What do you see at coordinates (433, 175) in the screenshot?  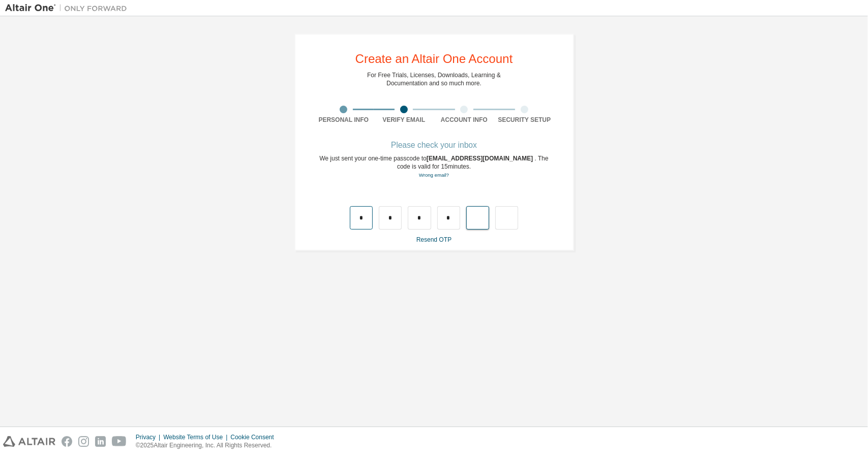 I see `a: Go back to the registration form` at bounding box center [433, 175].